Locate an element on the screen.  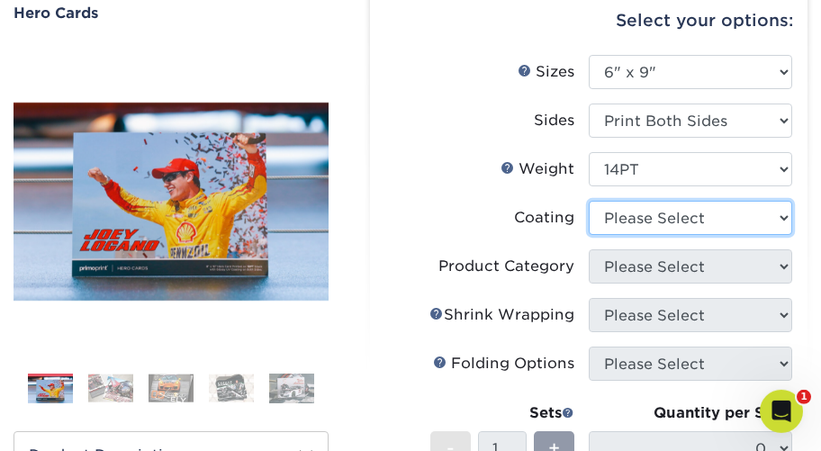
div: Product Category is located at coordinates (506, 266).